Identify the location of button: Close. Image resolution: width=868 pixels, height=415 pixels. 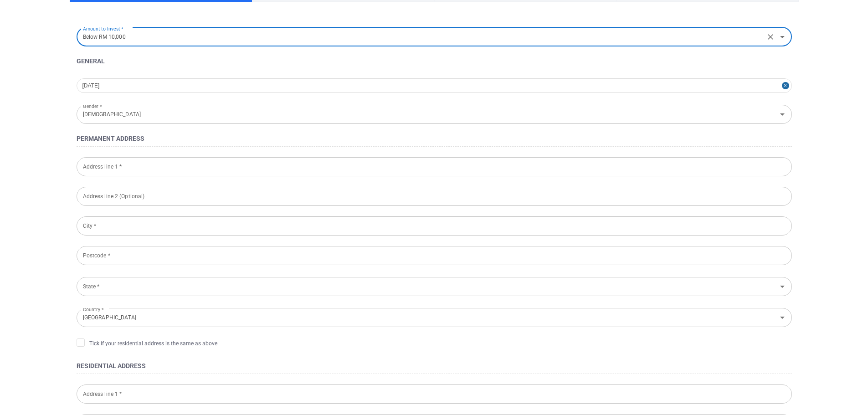
(787, 85).